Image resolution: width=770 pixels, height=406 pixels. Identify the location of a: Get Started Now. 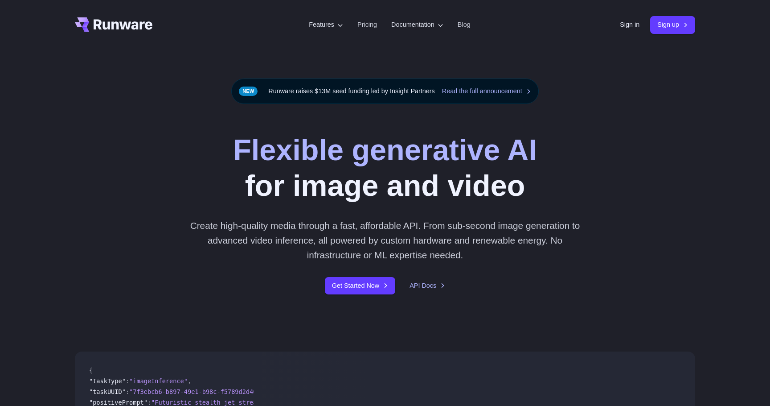
(360, 285).